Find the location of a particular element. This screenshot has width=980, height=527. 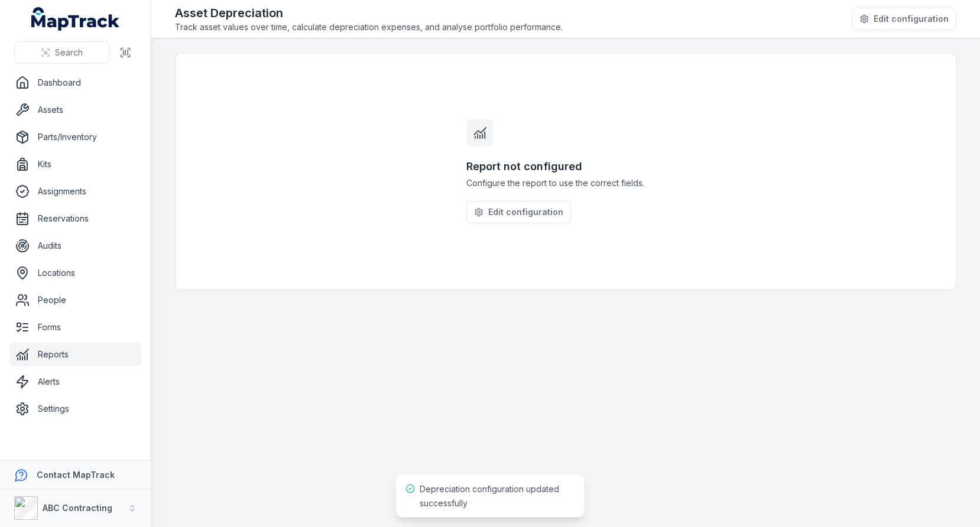

a: Assets is located at coordinates (75, 110).